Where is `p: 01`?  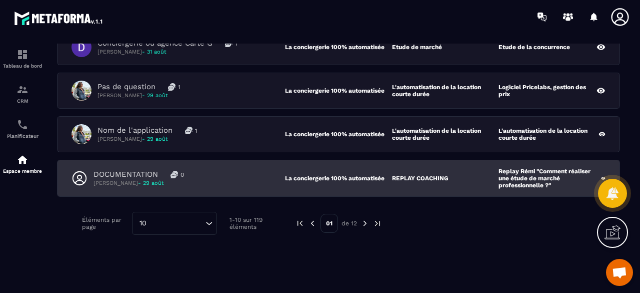
p: 01 is located at coordinates (329, 223).